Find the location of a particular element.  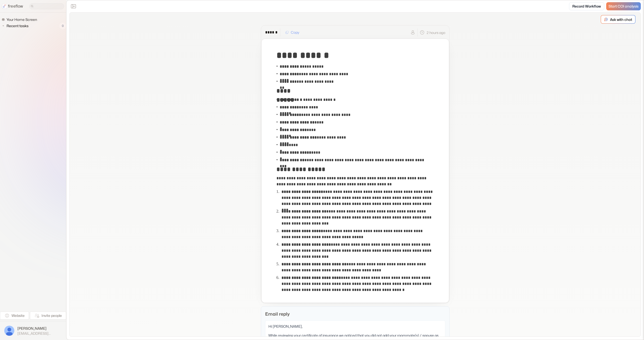

button: Close the sidebar is located at coordinates (73, 6).